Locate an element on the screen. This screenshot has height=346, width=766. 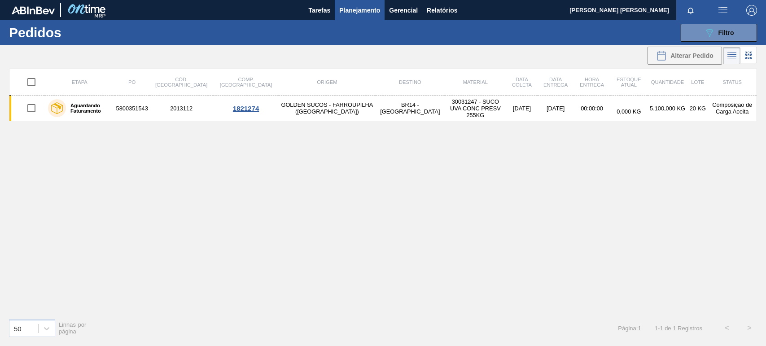
span: 1 - 1 de 1 Registros is located at coordinates (679, 328).